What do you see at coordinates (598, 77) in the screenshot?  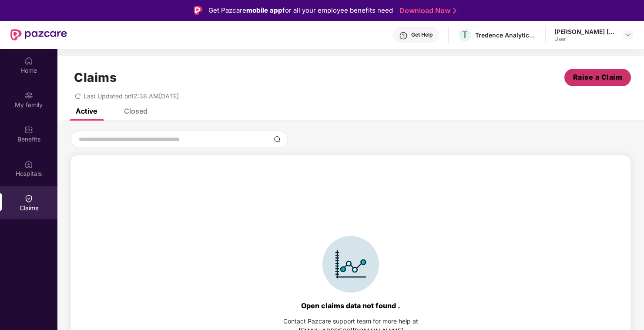 I see `span: Raise a Claim` at bounding box center [598, 77].